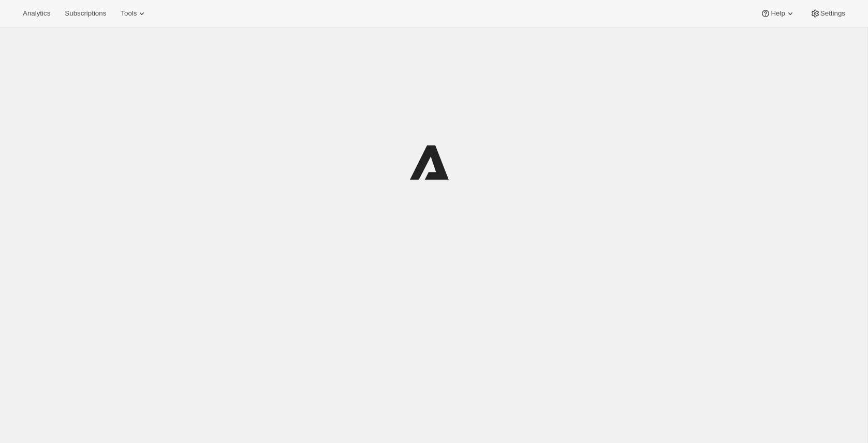  What do you see at coordinates (833, 14) in the screenshot?
I see `span: Settings` at bounding box center [833, 14].